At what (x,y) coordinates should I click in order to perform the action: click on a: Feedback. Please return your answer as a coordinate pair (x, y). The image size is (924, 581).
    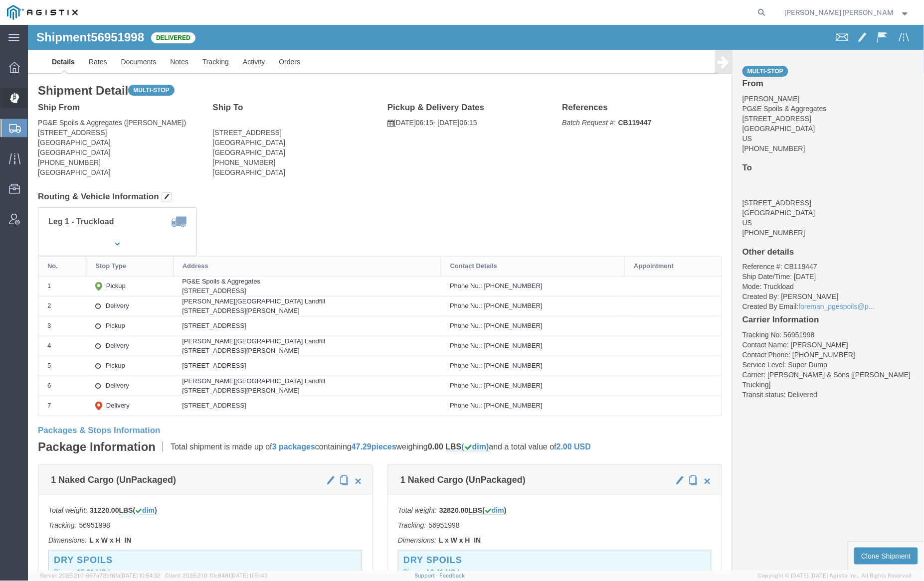
    Looking at the image, I should click on (452, 575).